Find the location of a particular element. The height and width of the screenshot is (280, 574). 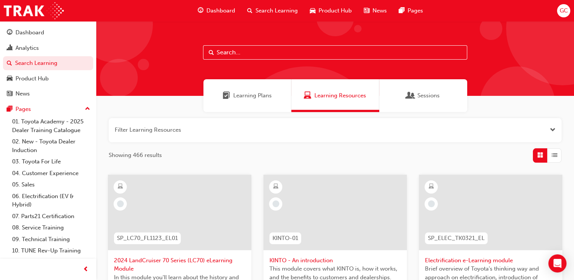

a: Product Hub is located at coordinates (48, 78).